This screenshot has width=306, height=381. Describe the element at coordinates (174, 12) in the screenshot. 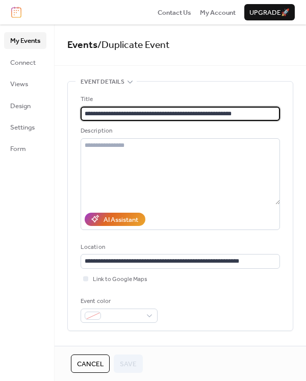

I see `a: Contact Us` at that location.